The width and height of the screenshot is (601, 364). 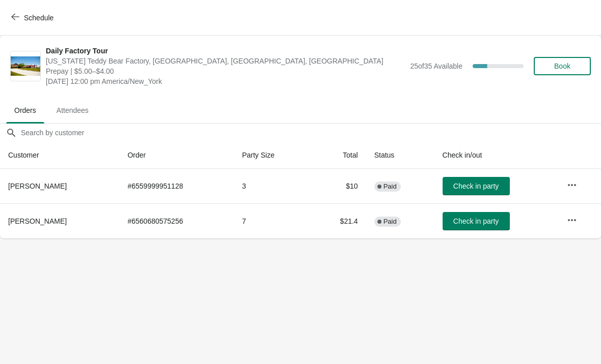 I want to click on td: # 6560680575256, so click(x=176, y=221).